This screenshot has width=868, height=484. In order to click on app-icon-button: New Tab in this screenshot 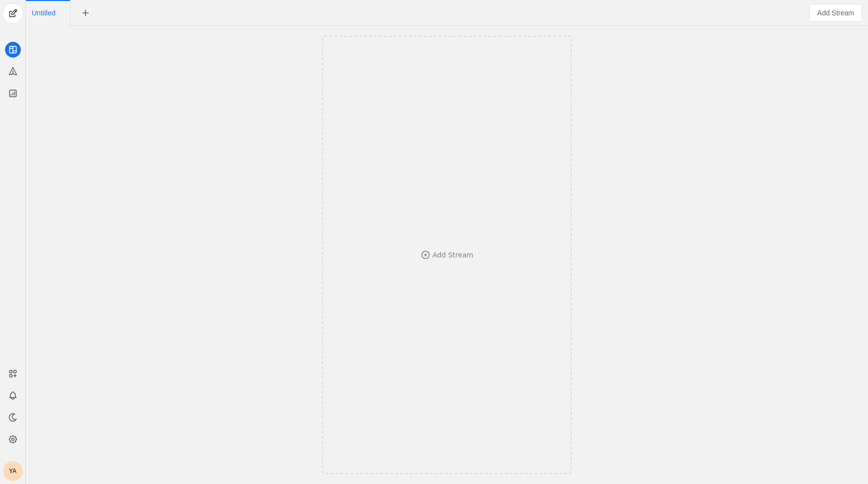, I will do `click(85, 12)`.